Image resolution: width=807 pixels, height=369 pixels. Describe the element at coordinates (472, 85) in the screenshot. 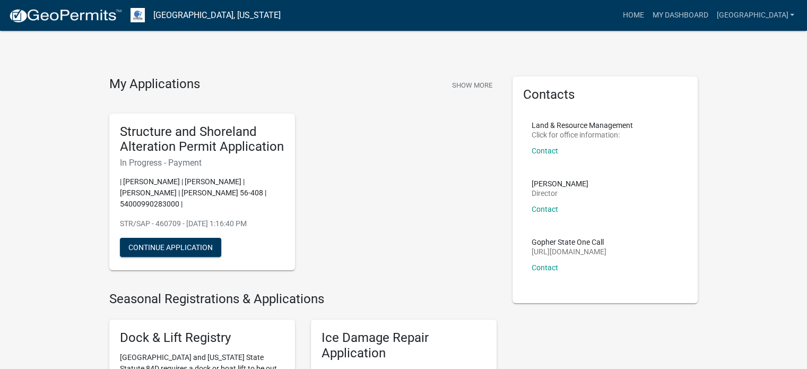

I see `button: Show More` at that location.